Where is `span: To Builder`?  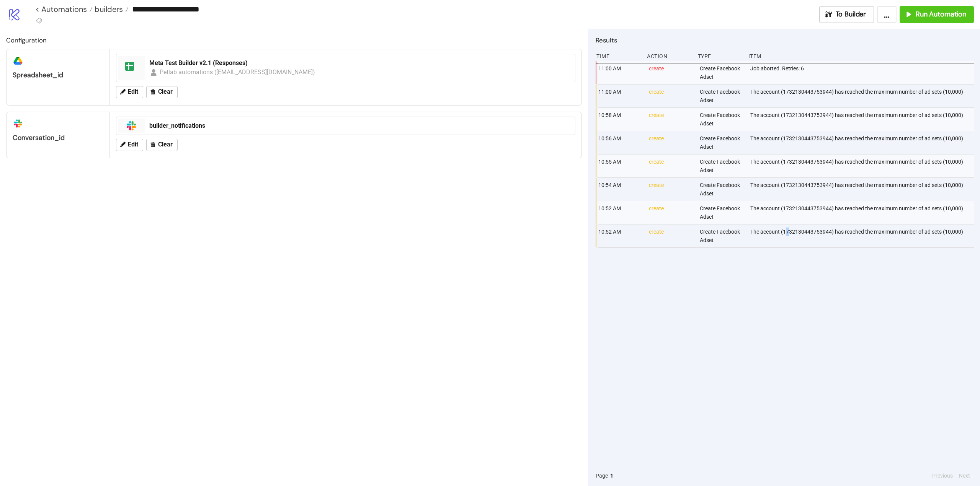 span: To Builder is located at coordinates (851, 14).